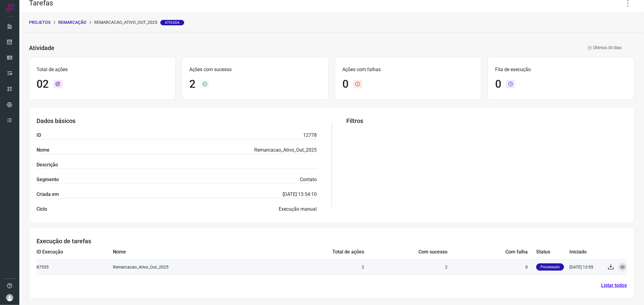 Image resolution: width=644 pixels, height=305 pixels. Describe the element at coordinates (604, 48) in the screenshot. I see `p: Últimos 30 dias` at that location.